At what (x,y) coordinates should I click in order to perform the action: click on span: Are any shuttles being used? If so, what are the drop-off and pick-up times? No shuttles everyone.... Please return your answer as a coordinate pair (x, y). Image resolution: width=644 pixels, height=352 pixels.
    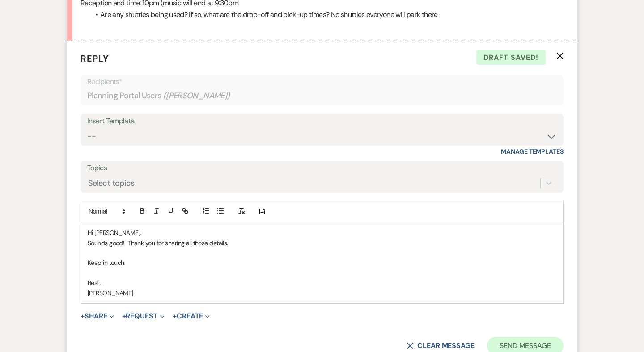
    Looking at the image, I should click on (268, 15).